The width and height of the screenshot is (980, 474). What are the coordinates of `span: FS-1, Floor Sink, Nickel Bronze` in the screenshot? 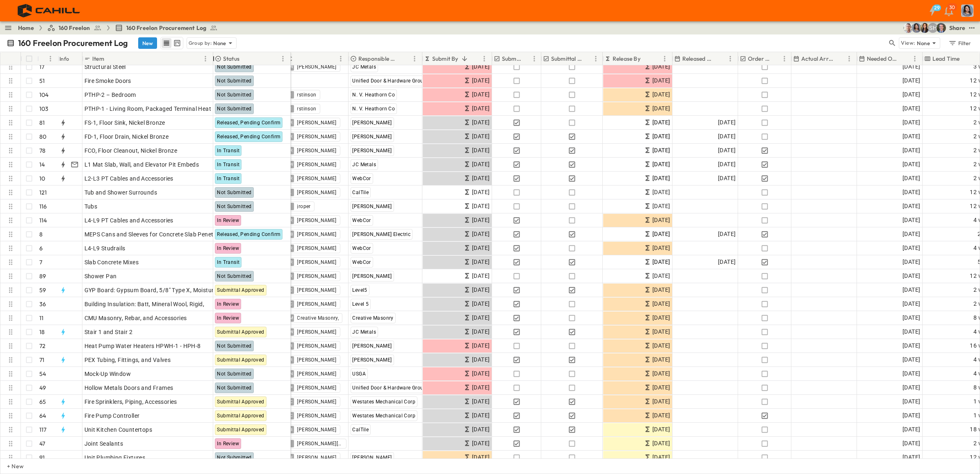 It's located at (125, 123).